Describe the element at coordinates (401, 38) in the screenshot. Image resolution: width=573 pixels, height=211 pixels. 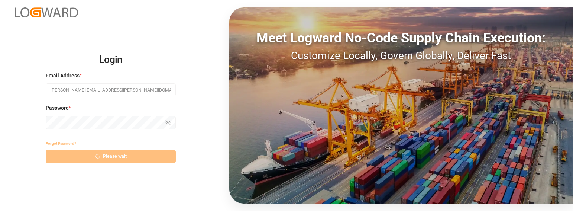
I see `div: Meet Logward No-Code Supply Chain Execution:` at that location.